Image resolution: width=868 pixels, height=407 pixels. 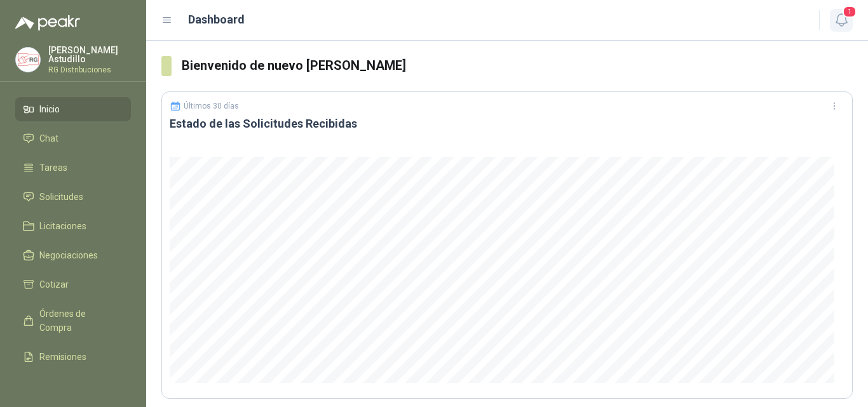 What do you see at coordinates (73, 226) in the screenshot?
I see `a: Licitaciones` at bounding box center [73, 226].